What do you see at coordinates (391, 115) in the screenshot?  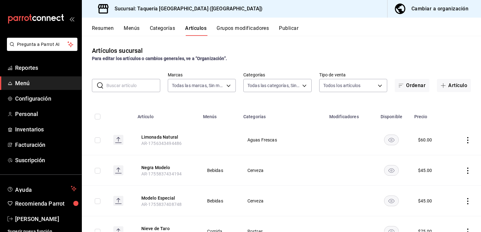 I see `th: Disponible` at bounding box center [391, 115].